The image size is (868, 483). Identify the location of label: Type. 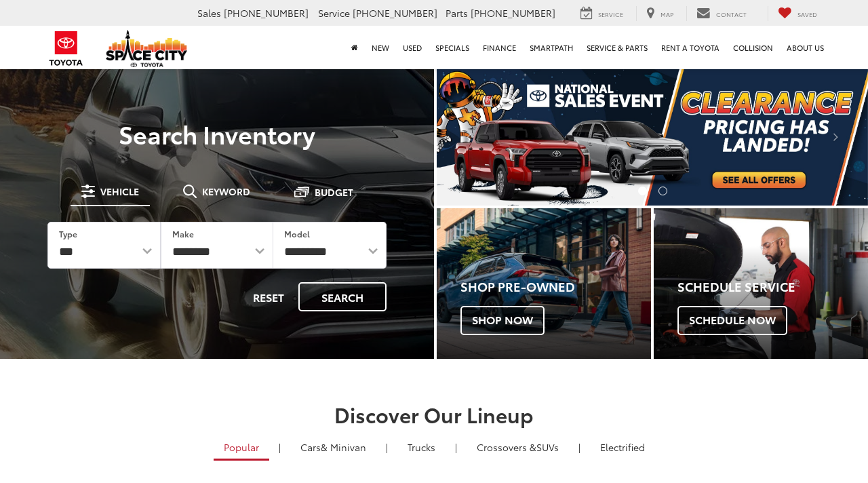
(68, 233).